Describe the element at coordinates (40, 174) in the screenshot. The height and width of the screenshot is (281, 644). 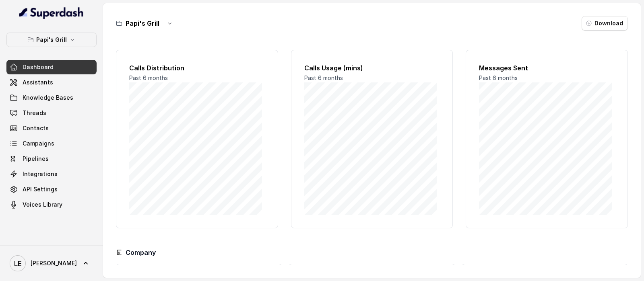
I see `span: Integrations` at that location.